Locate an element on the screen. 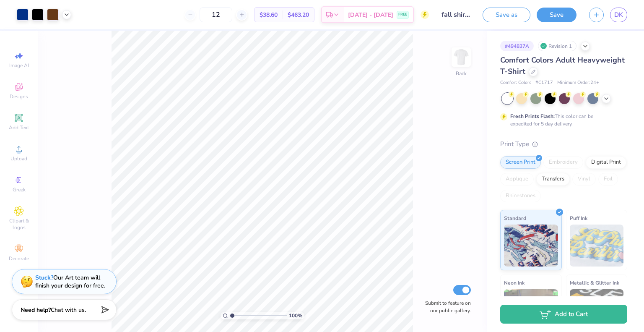 This screenshot has width=644, height=332. div: Our Art team will finish your design for free. is located at coordinates (70, 281).